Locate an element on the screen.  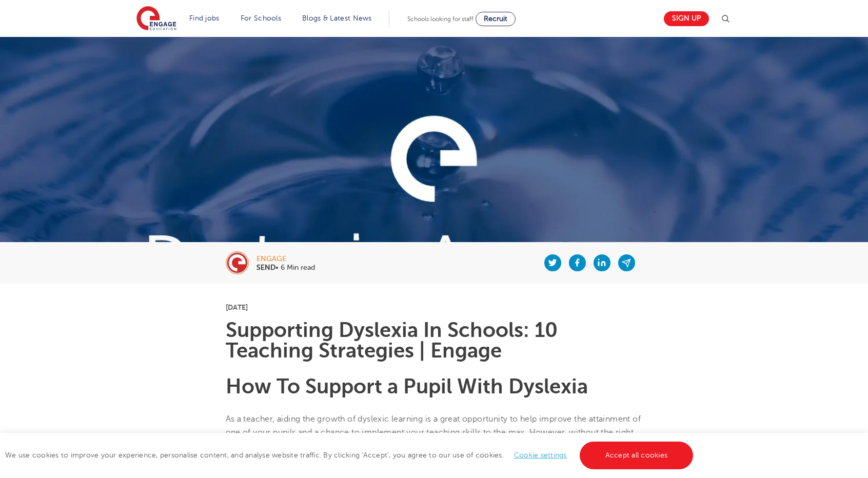
span: Recruit is located at coordinates (495, 18).